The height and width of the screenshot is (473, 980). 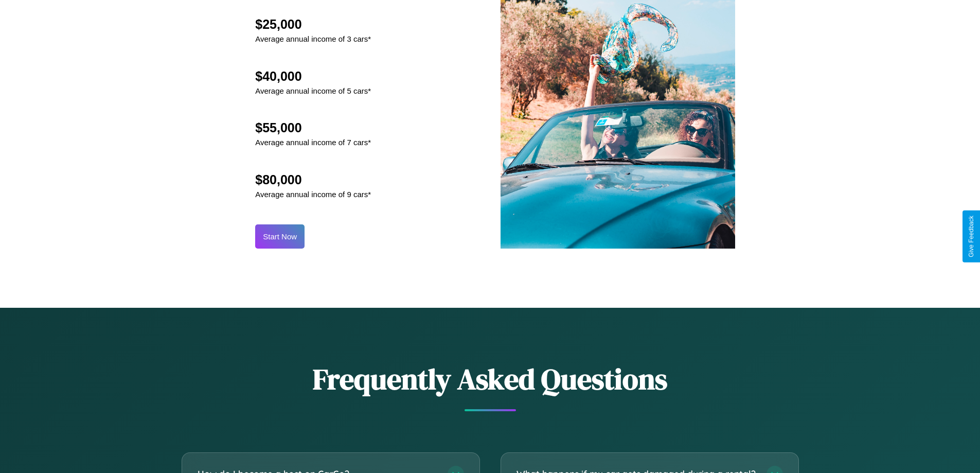 I want to click on p: Average annual income of 3 cars*, so click(x=313, y=39).